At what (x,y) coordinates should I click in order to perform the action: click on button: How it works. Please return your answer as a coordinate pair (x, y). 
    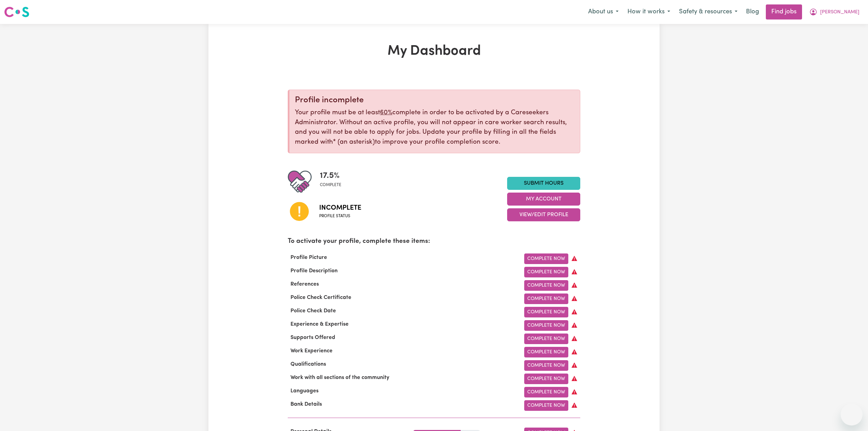
    Looking at the image, I should click on (649, 12).